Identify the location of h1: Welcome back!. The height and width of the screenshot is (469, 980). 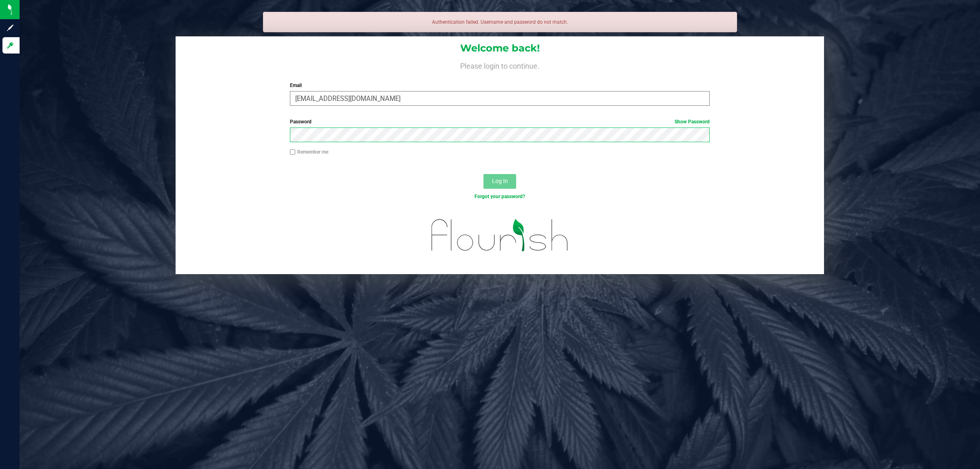
(500, 48).